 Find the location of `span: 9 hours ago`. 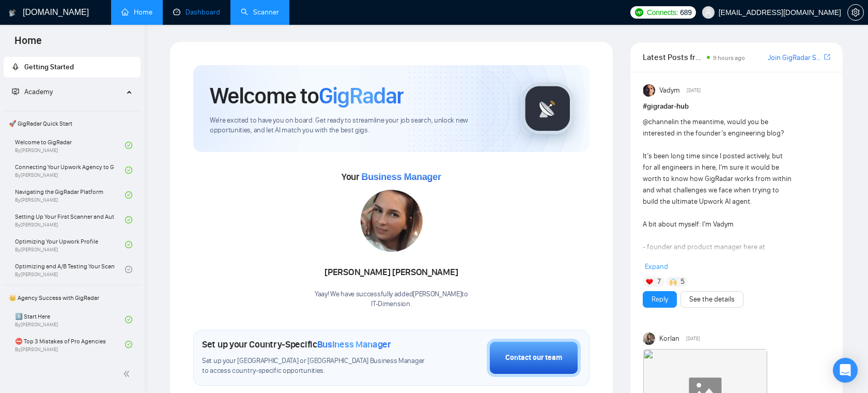

span: 9 hours ago is located at coordinates (729, 58).